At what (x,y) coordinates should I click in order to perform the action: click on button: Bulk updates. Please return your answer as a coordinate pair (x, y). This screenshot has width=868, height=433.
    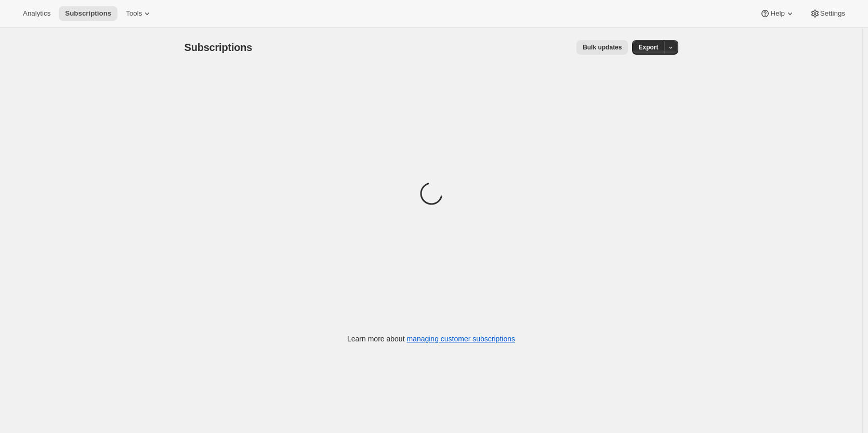
    Looking at the image, I should click on (602, 48).